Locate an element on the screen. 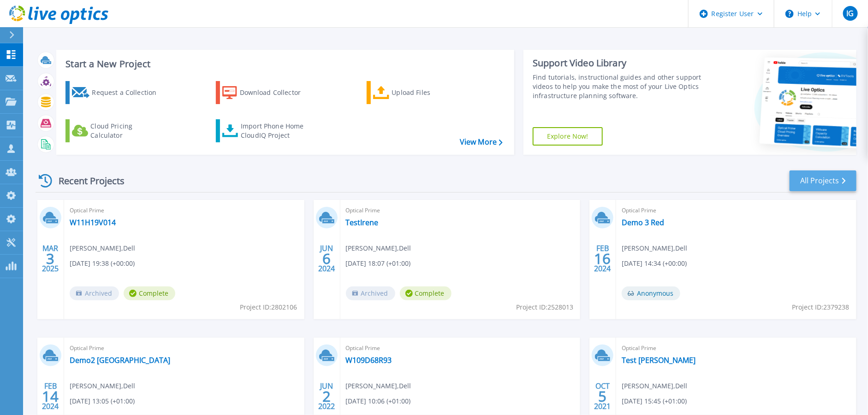 The image size is (868, 415). span: 3 is located at coordinates (50, 258).